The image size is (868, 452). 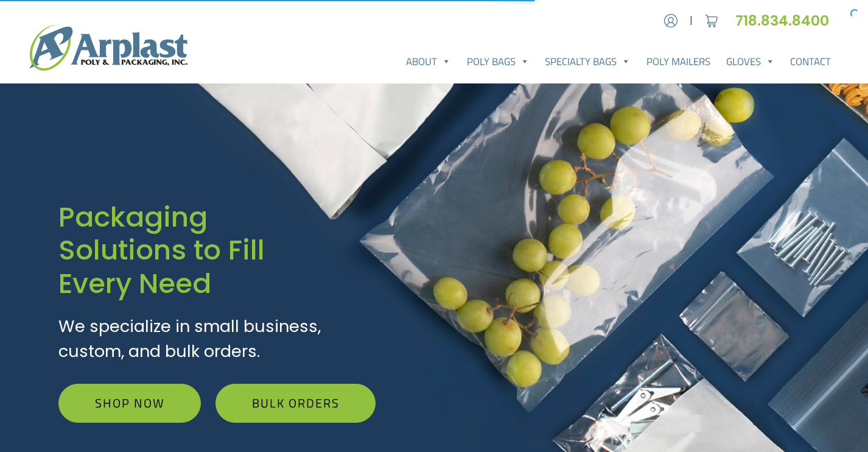 I want to click on img: logo, so click(x=108, y=47).